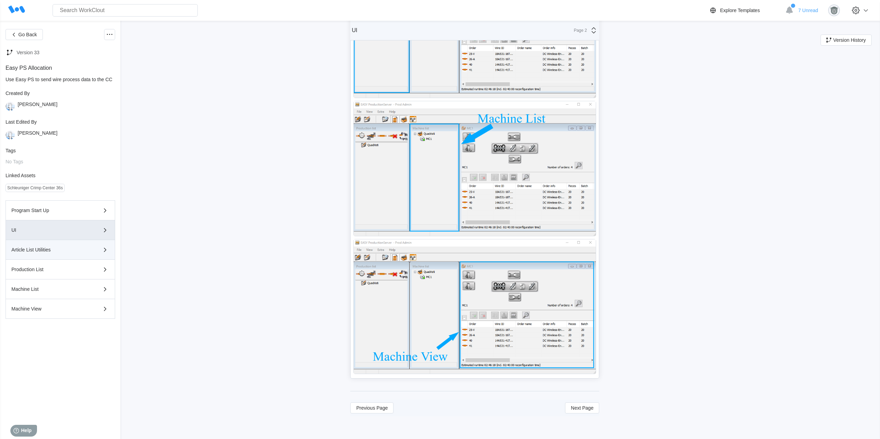 The width and height of the screenshot is (880, 439). Describe the element at coordinates (834, 10) in the screenshot. I see `img: gorilla.png` at that location.